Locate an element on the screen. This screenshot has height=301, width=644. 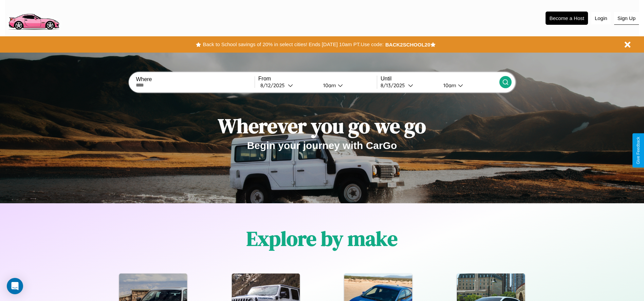
button: 8/12/2025 is located at coordinates (288, 85).